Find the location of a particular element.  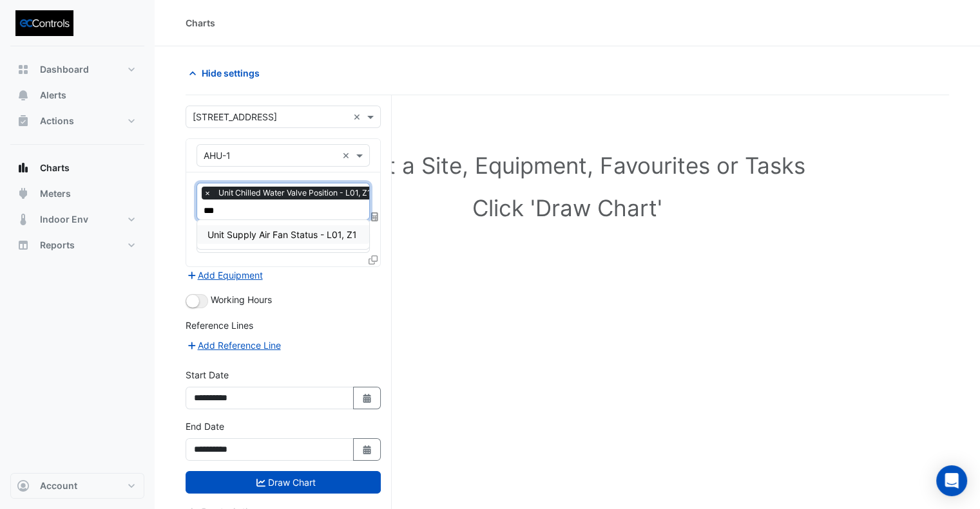

div: Open Intercom Messenger is located at coordinates (951, 480).